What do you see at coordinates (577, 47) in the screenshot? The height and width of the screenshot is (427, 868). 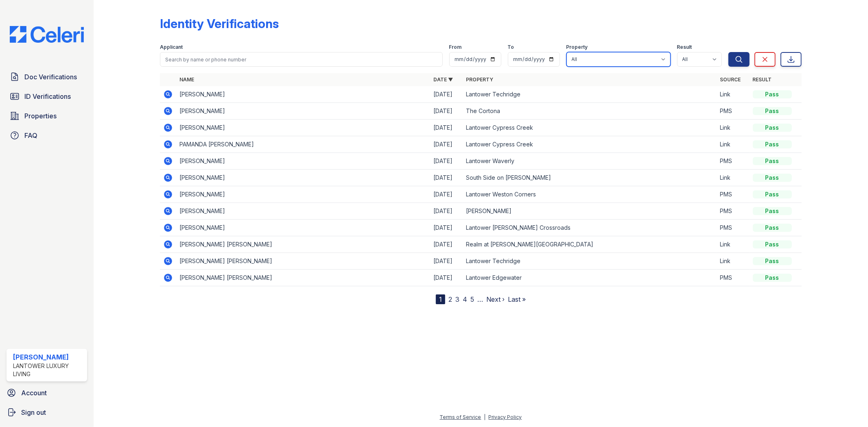 I see `label: Property` at bounding box center [577, 47].